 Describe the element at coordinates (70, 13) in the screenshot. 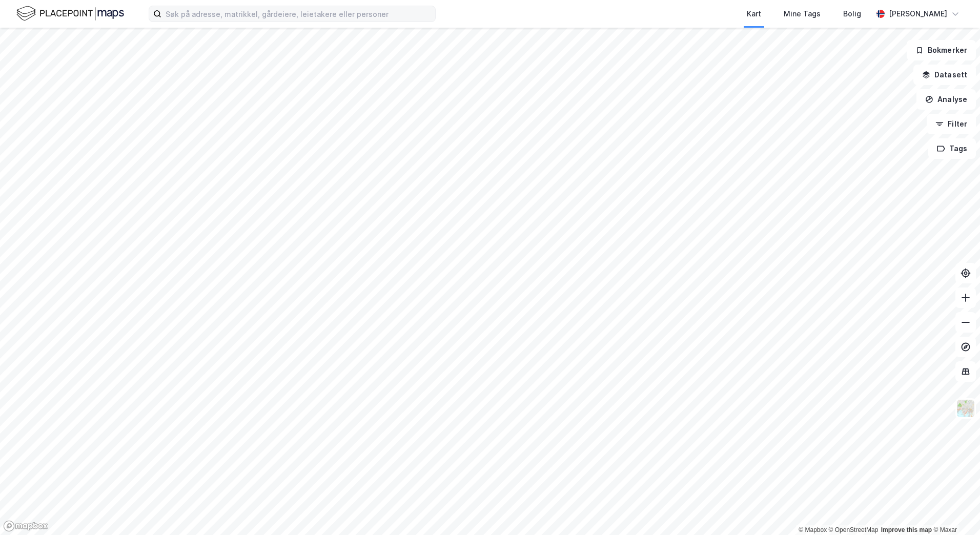

I see `img: logo.f888ab2527a4732fd821a326f86c7f29.svg` at that location.